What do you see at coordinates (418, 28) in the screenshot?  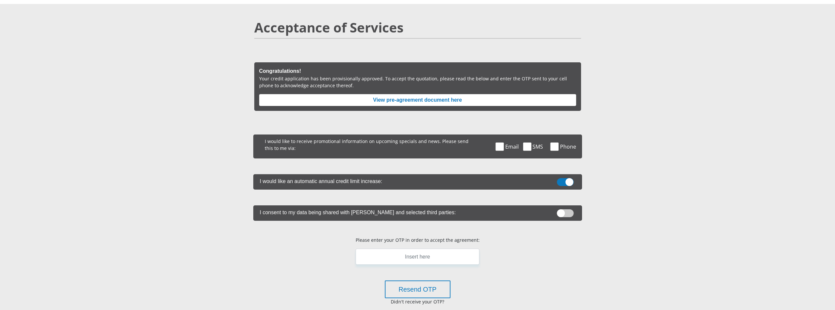 I see `h2: Acceptance of Services` at bounding box center [418, 28].